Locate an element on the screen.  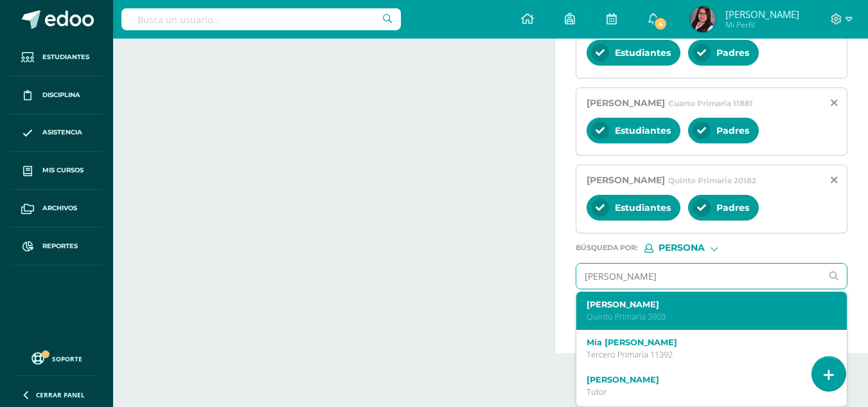
span: Persona is located at coordinates (681, 247).